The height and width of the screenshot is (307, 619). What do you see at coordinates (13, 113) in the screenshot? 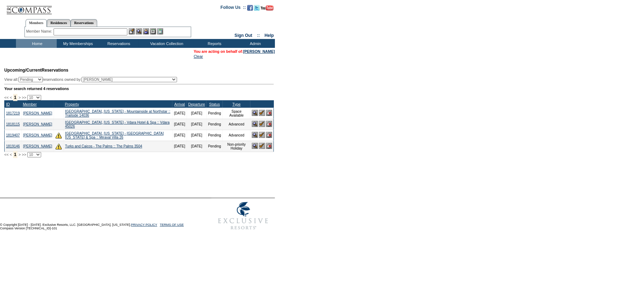
I see `a: 1817219` at bounding box center [13, 113].